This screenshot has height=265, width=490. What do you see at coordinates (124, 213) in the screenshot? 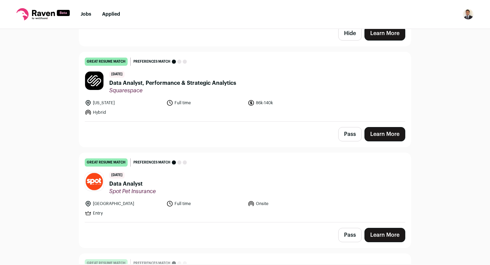
I see `li: Entry` at bounding box center [124, 213].